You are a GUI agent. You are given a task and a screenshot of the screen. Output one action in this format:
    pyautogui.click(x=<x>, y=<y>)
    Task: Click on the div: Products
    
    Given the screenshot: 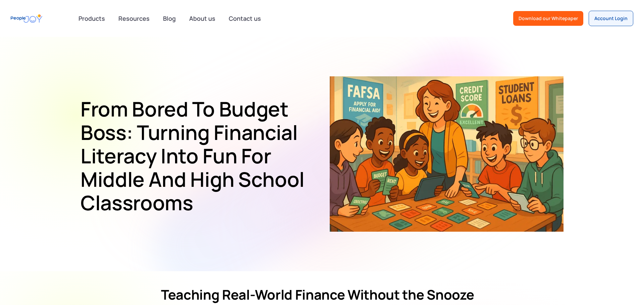 What is the action you would take?
    pyautogui.click(x=92, y=18)
    